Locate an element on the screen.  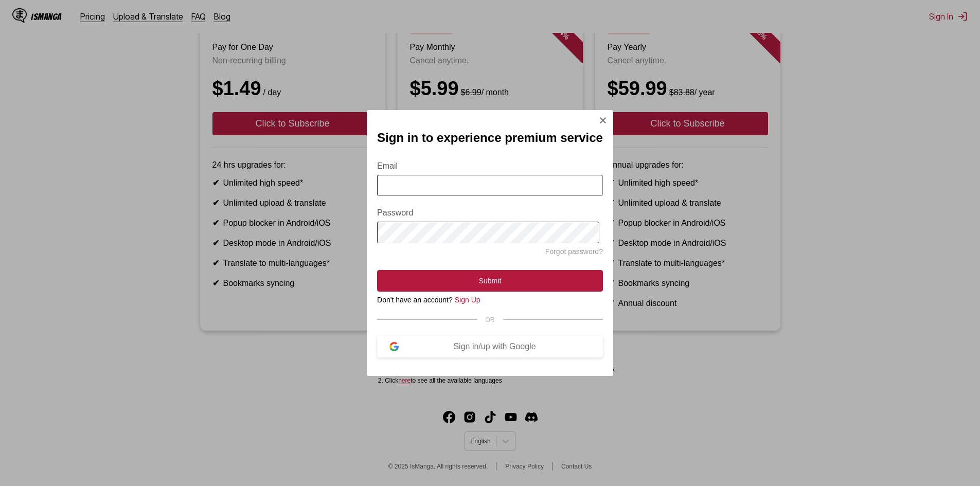
button: Sign in/up with Google is located at coordinates (490, 347).